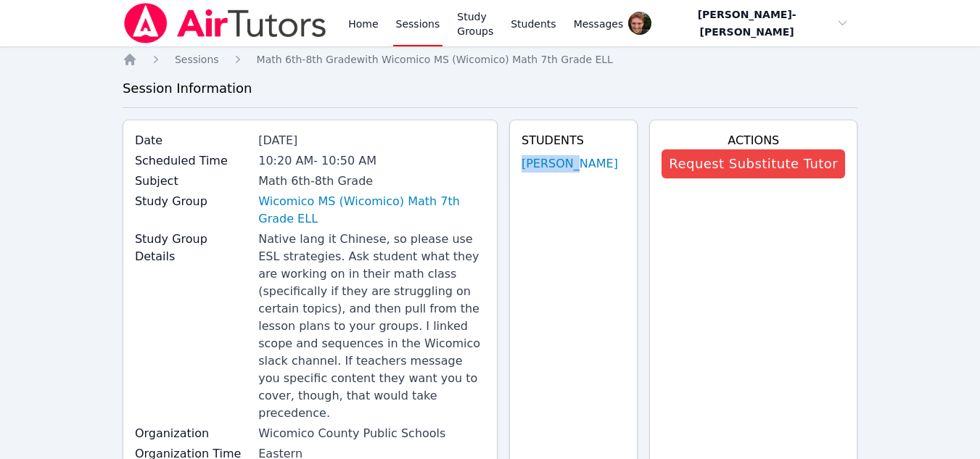  Describe the element at coordinates (192, 434) in the screenshot. I see `label: Organization` at that location.